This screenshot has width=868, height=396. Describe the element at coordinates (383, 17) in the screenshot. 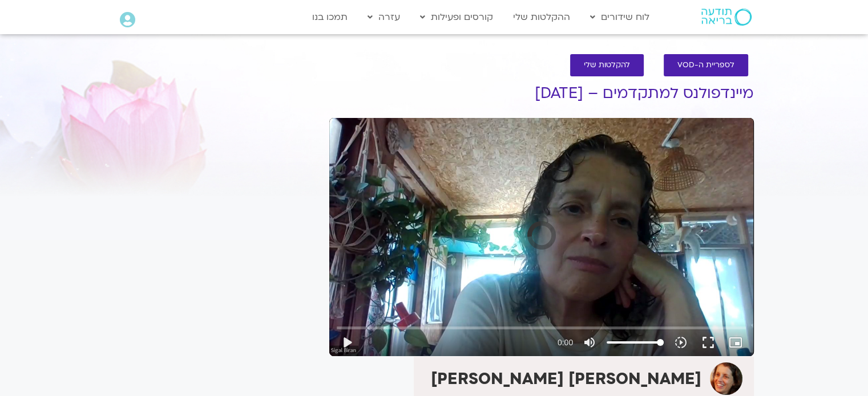

I see `a: עזרה` at that location.